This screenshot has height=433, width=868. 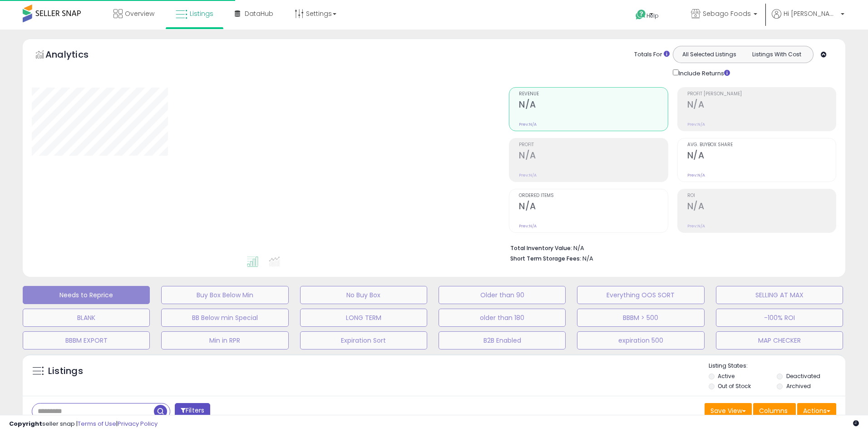 What do you see at coordinates (364, 295) in the screenshot?
I see `button: No Buy Box` at bounding box center [364, 295].